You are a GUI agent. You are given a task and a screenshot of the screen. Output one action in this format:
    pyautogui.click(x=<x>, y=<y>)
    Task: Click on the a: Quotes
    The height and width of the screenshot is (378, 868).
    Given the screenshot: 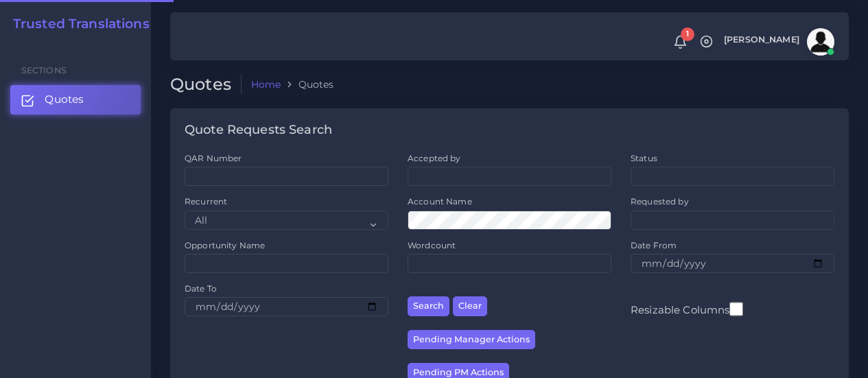 What is the action you would take?
    pyautogui.click(x=75, y=100)
    